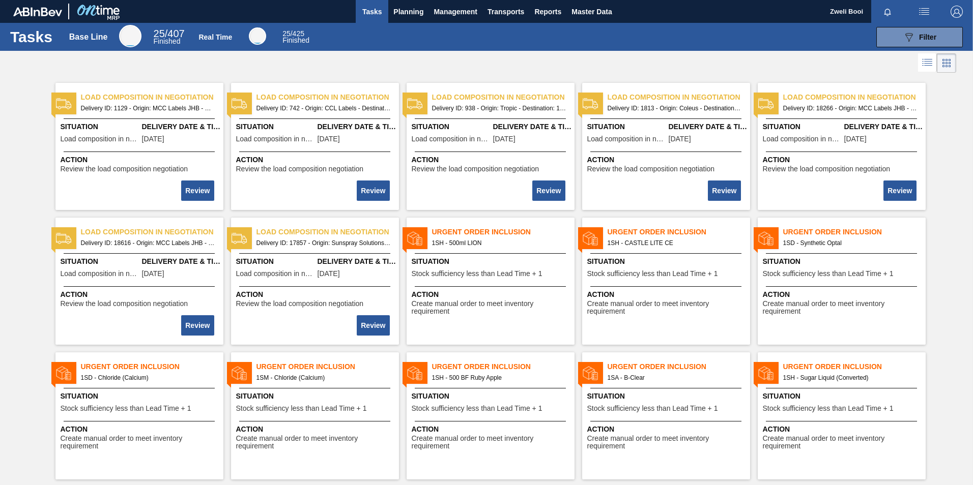 The height and width of the screenshot is (485, 973). I want to click on span: / 425, so click(293, 34).